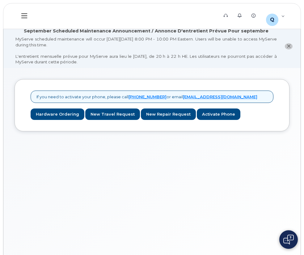  Describe the element at coordinates (288, 46) in the screenshot. I see `button: close notification` at that location.